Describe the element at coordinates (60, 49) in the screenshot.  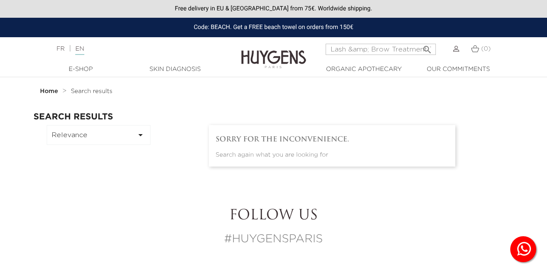
I see `a: FR` at that location.